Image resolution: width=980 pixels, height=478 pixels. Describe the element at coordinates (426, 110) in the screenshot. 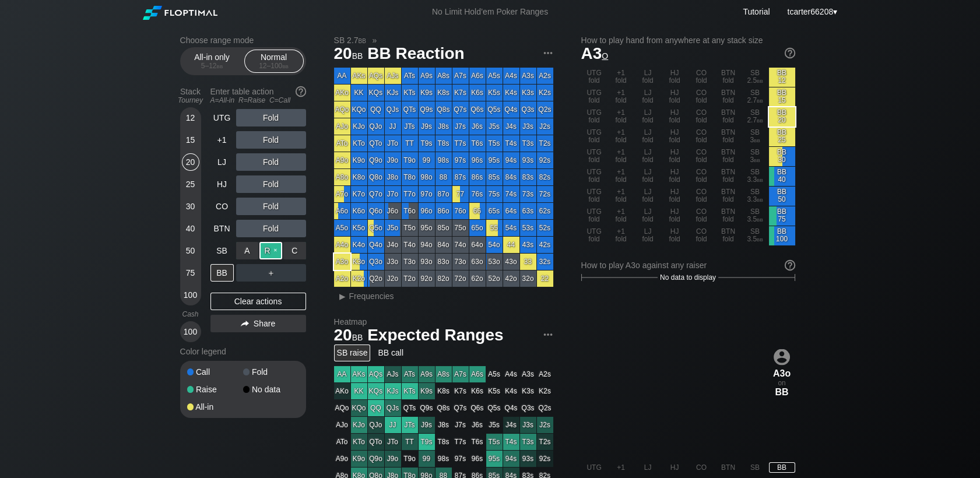

I see `div: Q9s` at that location.